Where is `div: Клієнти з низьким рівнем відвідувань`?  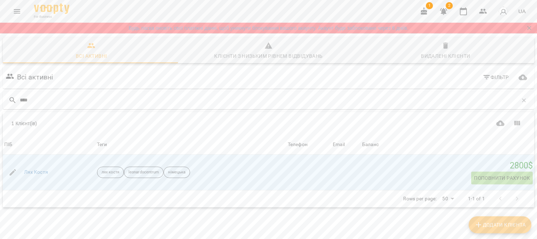 div: Клієнти з низьким рівнем відвідувань is located at coordinates (268, 56).